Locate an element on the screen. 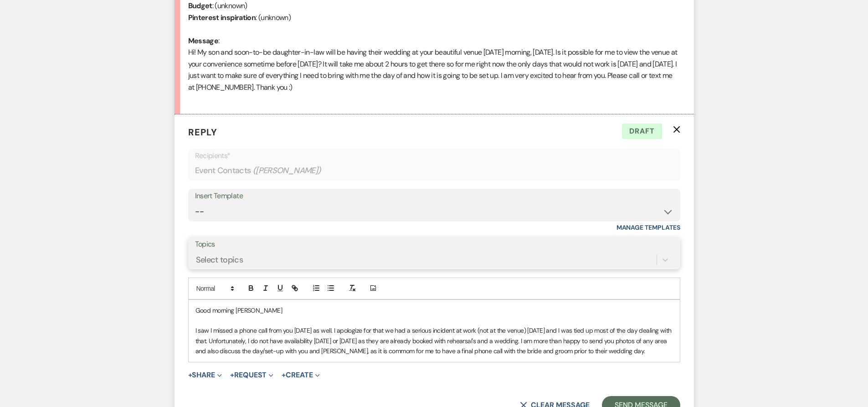 The height and width of the screenshot is (407, 868). p: Recipients* is located at coordinates (435, 156).